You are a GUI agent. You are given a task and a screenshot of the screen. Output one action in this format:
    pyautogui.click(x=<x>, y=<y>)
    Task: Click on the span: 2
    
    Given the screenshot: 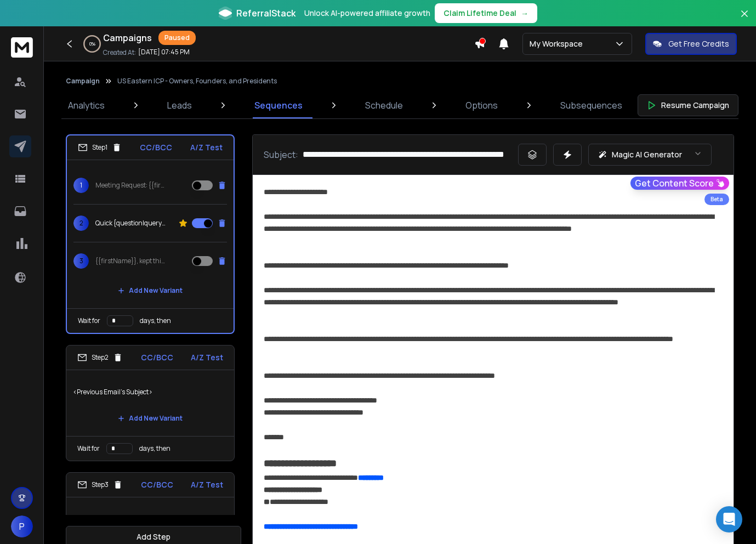 What is the action you would take?
    pyautogui.click(x=81, y=223)
    